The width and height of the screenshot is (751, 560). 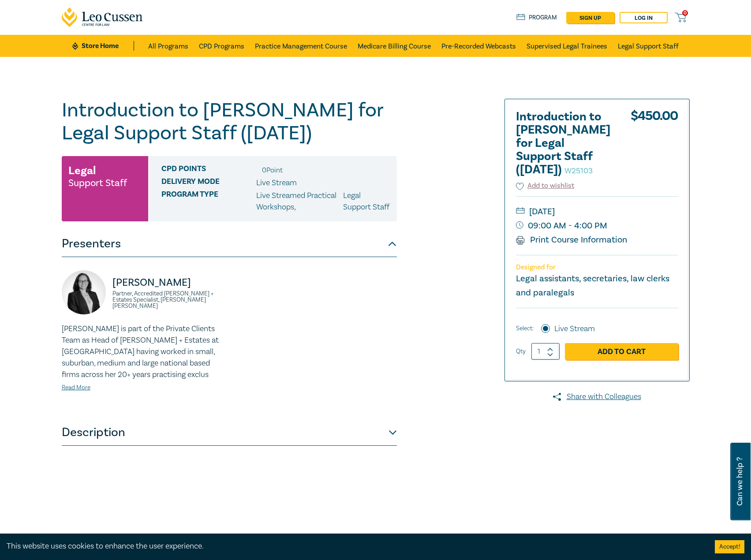 What do you see at coordinates (685, 13) in the screenshot?
I see `span: 0` at bounding box center [685, 13].